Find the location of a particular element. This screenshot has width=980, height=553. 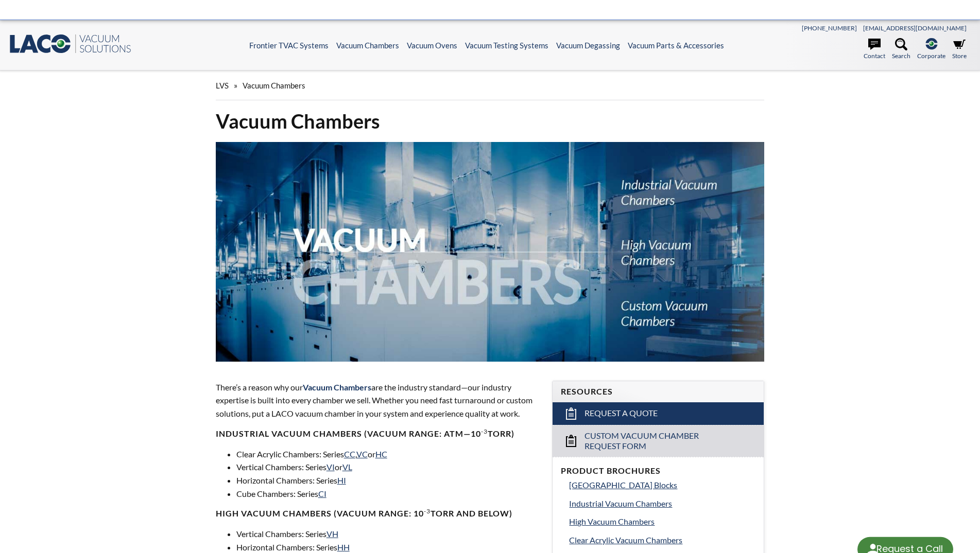

a: Custom Vacuum Chamber Request Form is located at coordinates (659, 441).